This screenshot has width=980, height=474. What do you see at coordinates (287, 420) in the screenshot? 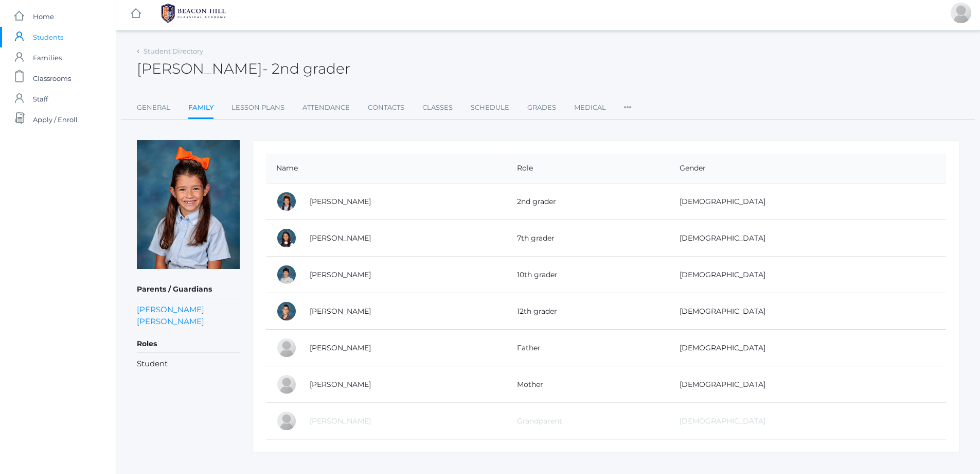
I see `div: Victoria Hofmann` at bounding box center [287, 420].